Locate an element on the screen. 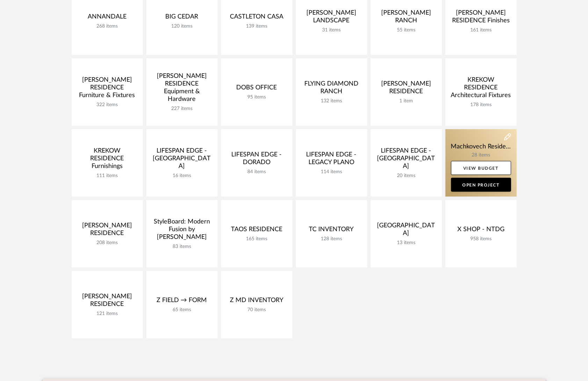  div: 322 items is located at coordinates (108, 105).